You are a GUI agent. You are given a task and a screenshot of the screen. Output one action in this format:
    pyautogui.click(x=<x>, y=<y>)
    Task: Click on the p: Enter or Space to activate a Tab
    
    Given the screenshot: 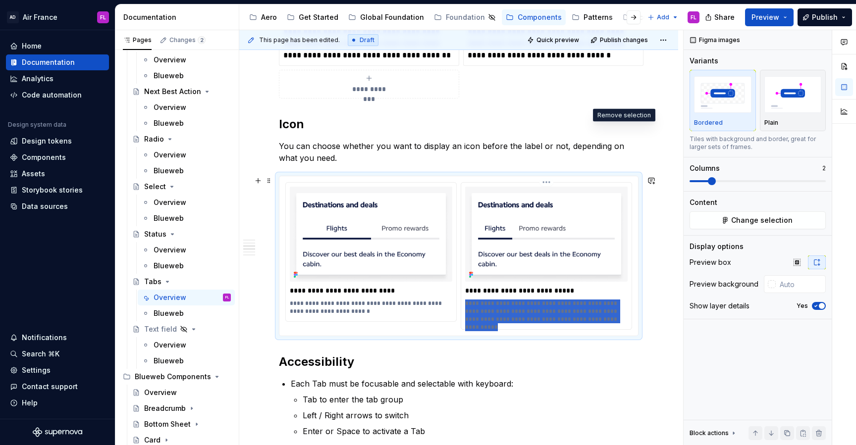 What is the action you would take?
    pyautogui.click(x=470, y=431)
    